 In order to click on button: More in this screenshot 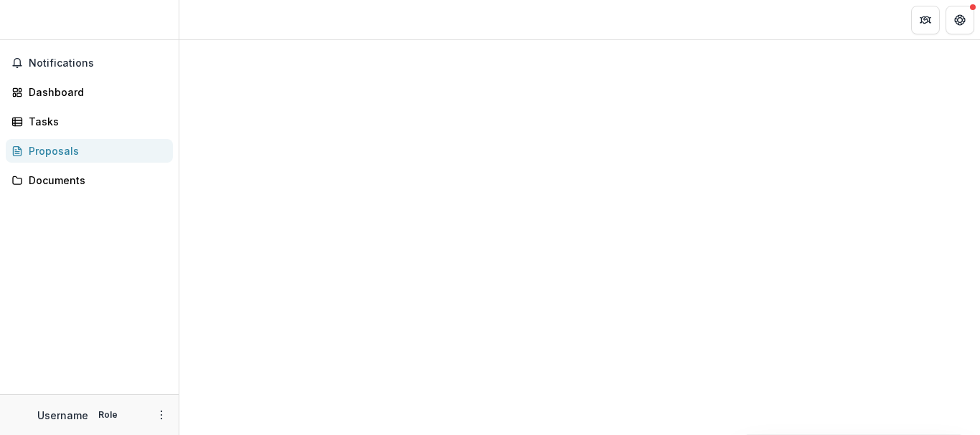, I will do `click(161, 415)`.